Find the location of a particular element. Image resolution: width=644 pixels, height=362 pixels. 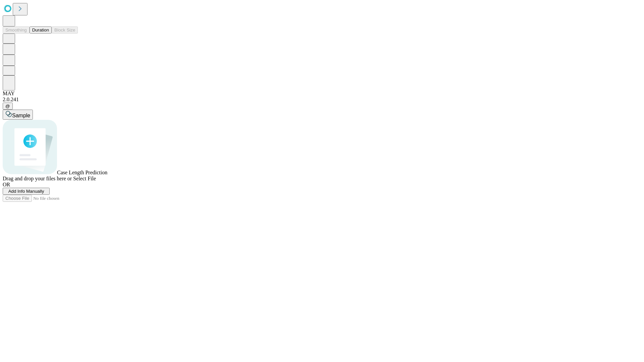

span: OR is located at coordinates (6, 184).